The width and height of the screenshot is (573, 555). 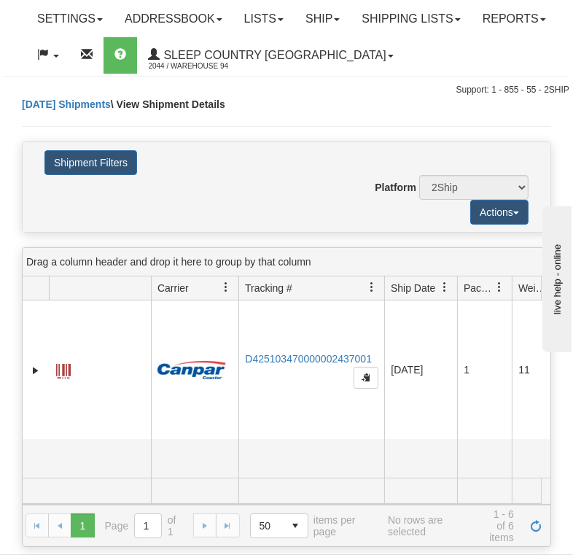 I want to click on div: Support: 1 - 855 - 55 - 2SHIP, so click(x=287, y=90).